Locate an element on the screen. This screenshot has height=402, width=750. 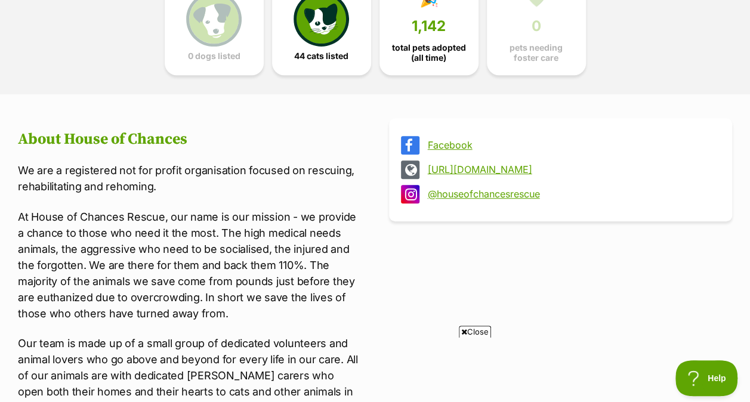
a: Facebook is located at coordinates (571, 145).